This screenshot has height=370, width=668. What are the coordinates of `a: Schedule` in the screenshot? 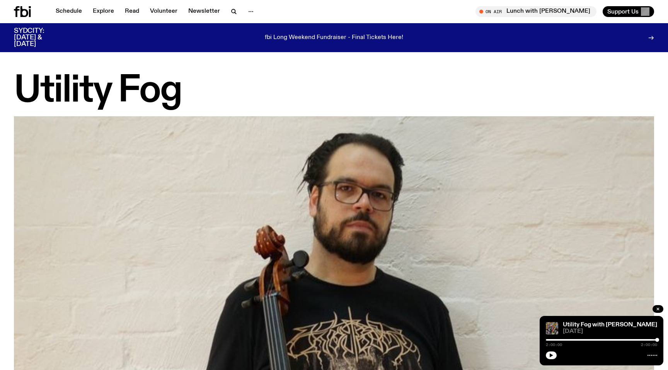 It's located at (69, 12).